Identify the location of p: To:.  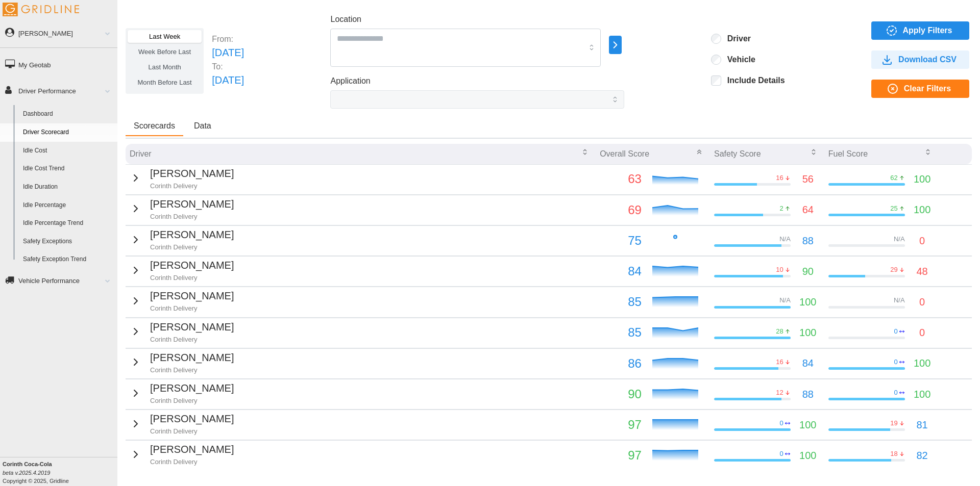
(227, 66).